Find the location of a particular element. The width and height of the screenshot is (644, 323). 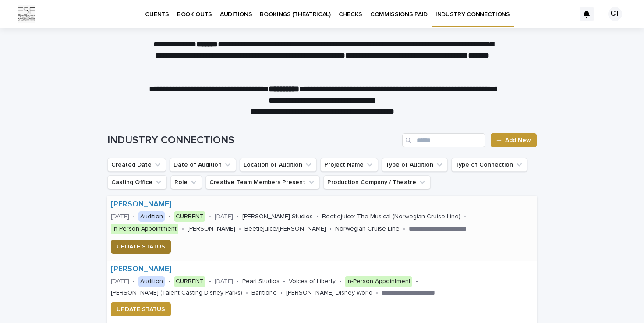

p: Norwegian Cruise Line is located at coordinates (367, 228).